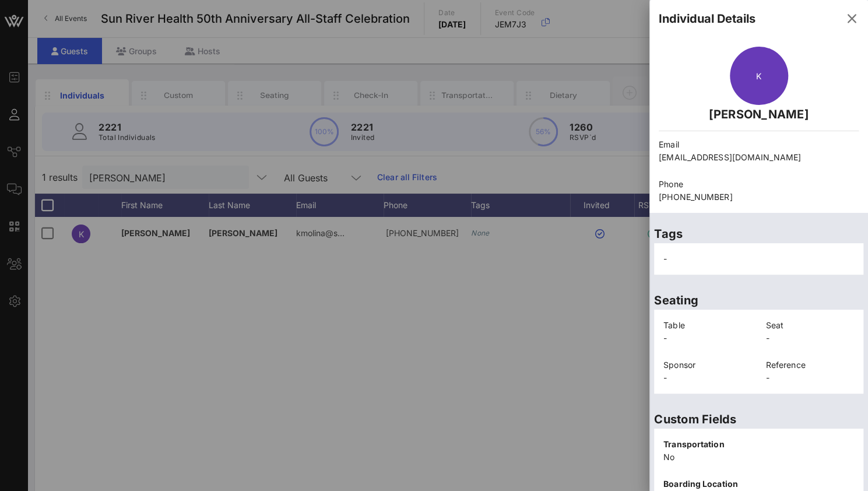 The image size is (868, 491). Describe the element at coordinates (758, 76) in the screenshot. I see `span: k` at that location.